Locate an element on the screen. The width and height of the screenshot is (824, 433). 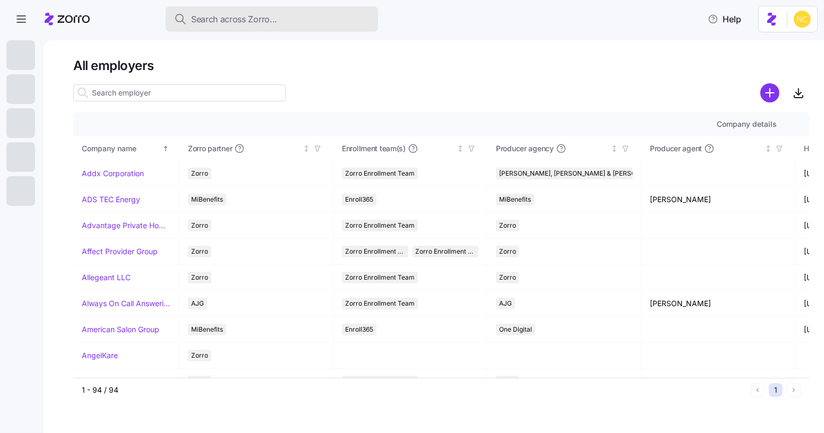
span: Enrollment team(s) is located at coordinates (374, 149).